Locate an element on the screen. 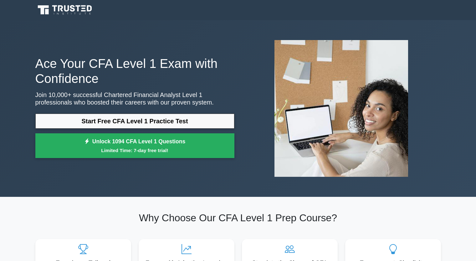  a: Unlock 1094 CFA Level 1 QuestionsLimited Time: 7-day free trial! is located at coordinates (135, 146).